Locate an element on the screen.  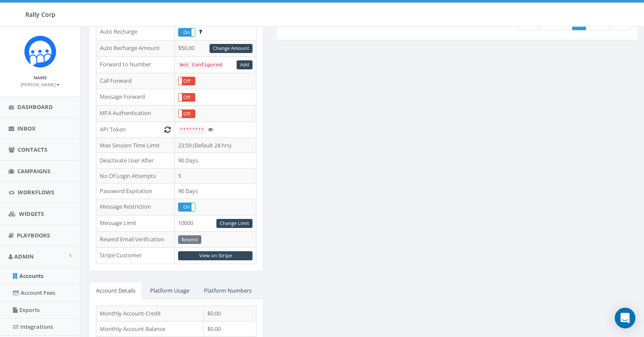
a: Account Details is located at coordinates (116, 290).